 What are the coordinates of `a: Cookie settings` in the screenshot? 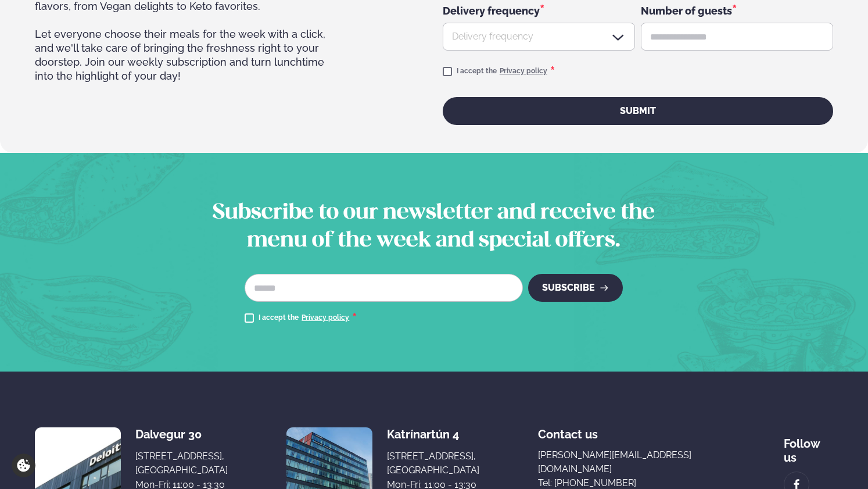 It's located at (23, 465).